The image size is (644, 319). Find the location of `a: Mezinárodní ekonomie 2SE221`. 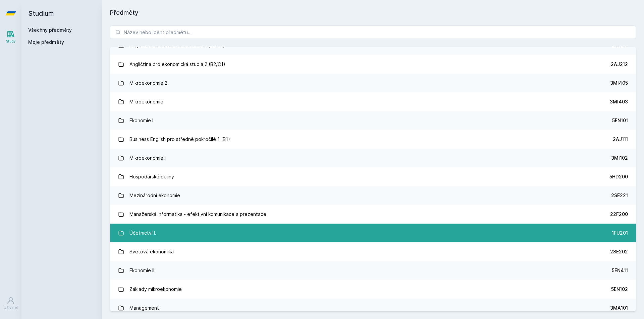

a: Mezinárodní ekonomie 2SE221 is located at coordinates (373, 196).